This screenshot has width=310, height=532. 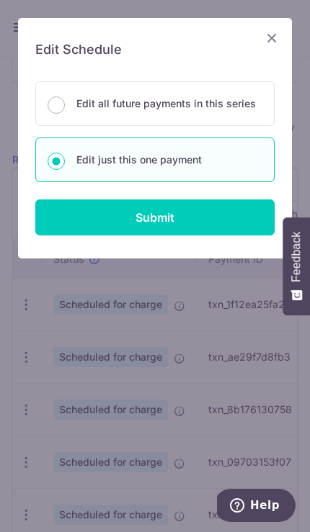 What do you see at coordinates (48, 17) in the screenshot?
I see `span: Help` at bounding box center [48, 17].